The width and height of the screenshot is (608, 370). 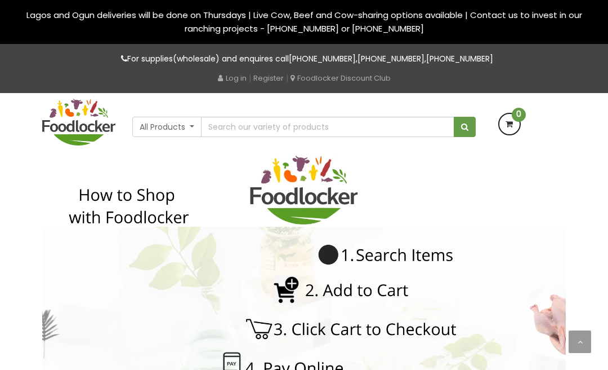 I want to click on span: 0, so click(x=519, y=114).